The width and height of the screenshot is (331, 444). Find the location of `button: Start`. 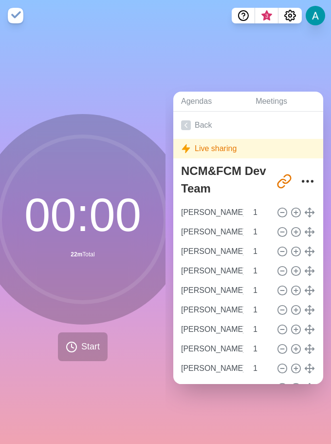

button: Start is located at coordinates (83, 346).